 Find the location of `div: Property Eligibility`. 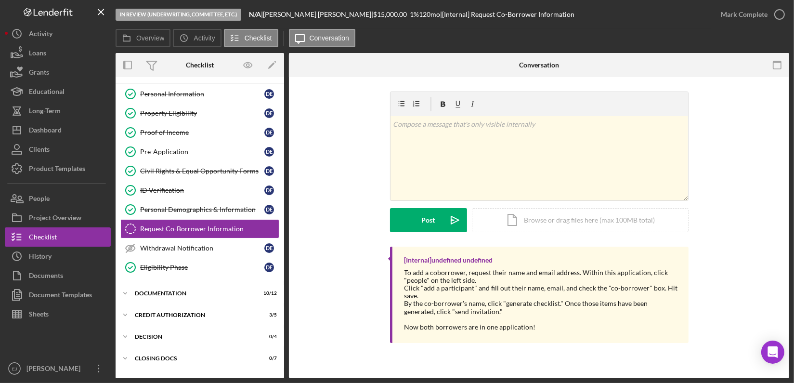

div: Property Eligibility is located at coordinates (202, 113).